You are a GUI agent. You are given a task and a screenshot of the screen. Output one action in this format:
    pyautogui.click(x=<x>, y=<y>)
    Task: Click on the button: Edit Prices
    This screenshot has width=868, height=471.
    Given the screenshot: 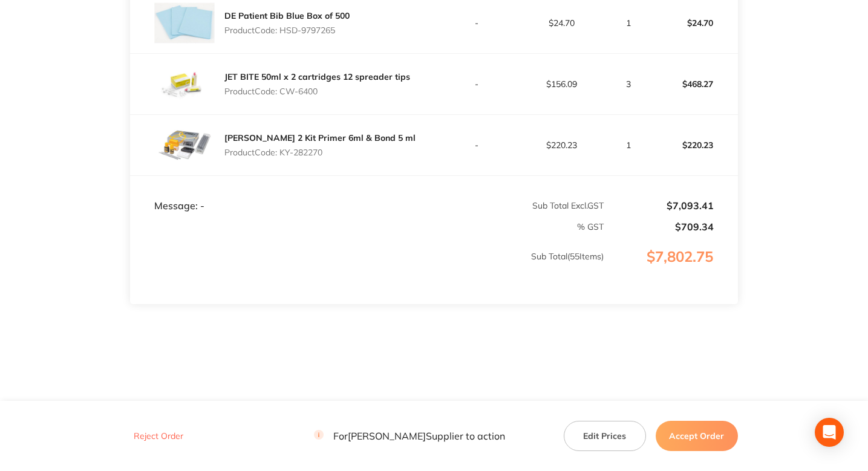 What is the action you would take?
    pyautogui.click(x=605, y=436)
    